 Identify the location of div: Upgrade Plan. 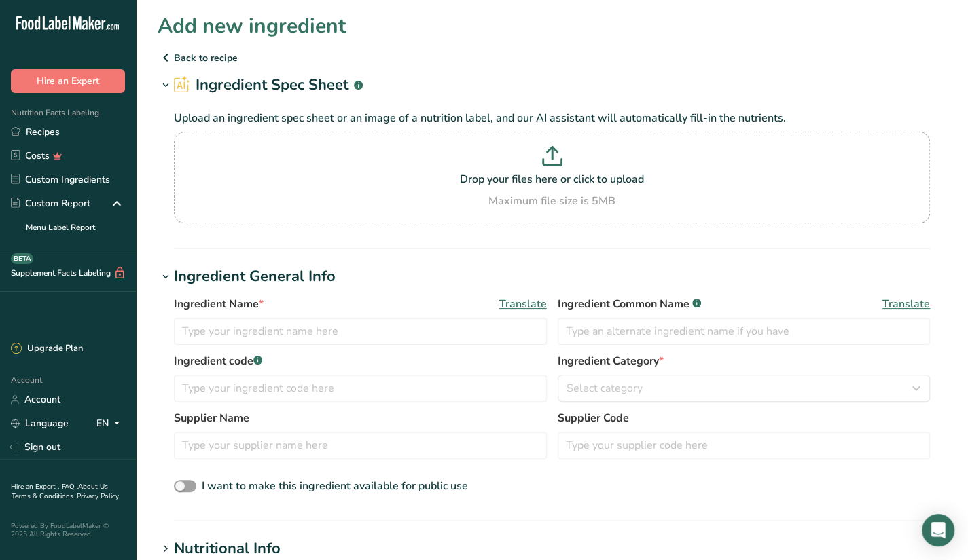
(47, 349).